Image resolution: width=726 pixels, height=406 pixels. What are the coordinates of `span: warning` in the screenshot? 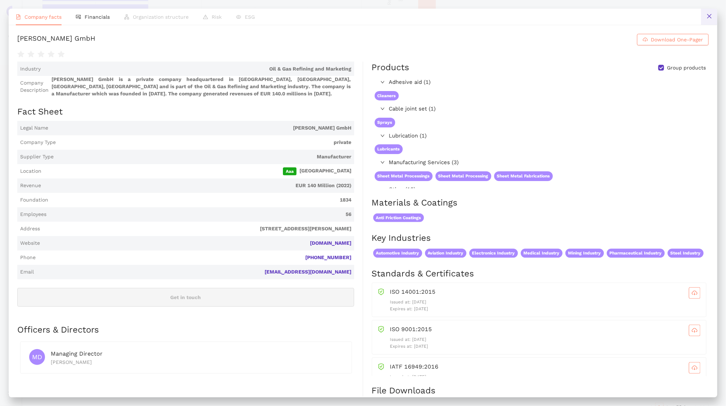 It's located at (206, 17).